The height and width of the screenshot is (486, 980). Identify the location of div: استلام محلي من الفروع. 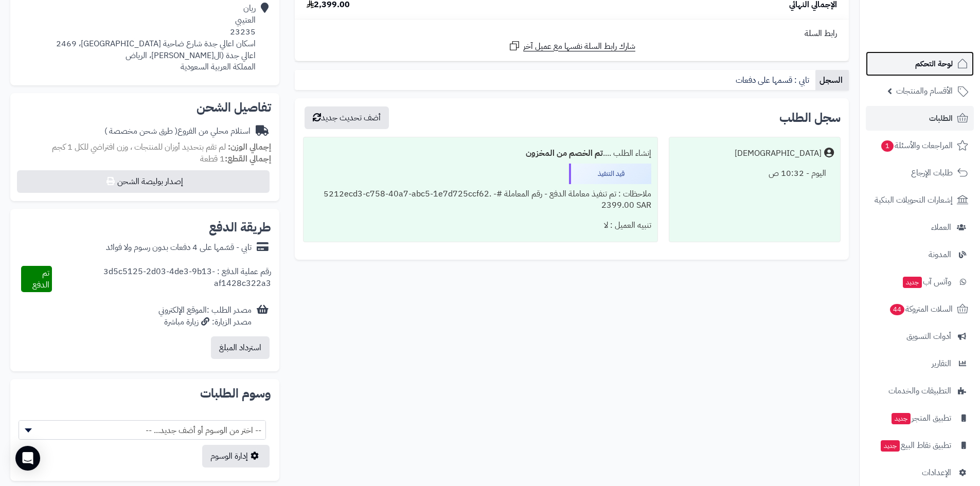
(177, 131).